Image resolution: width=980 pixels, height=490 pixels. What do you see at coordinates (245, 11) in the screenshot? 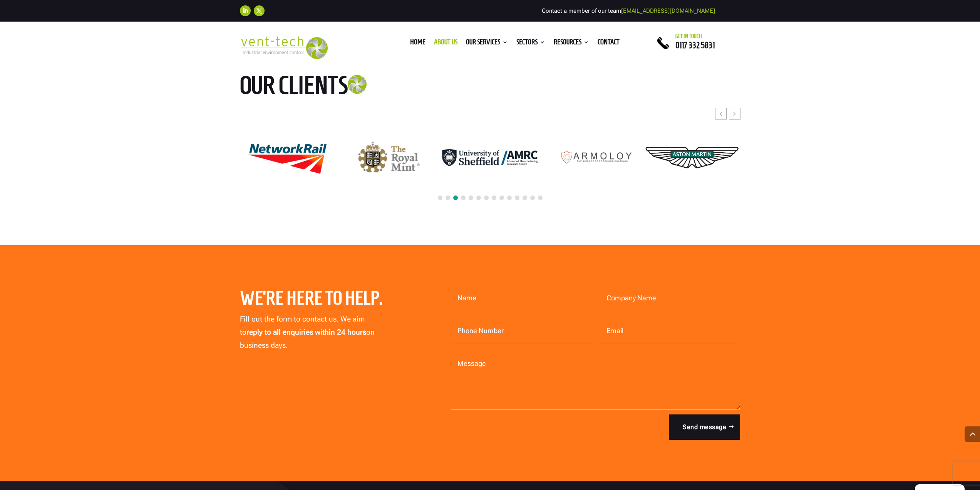
I see `a: Follow on LinkedIn` at bounding box center [245, 11].